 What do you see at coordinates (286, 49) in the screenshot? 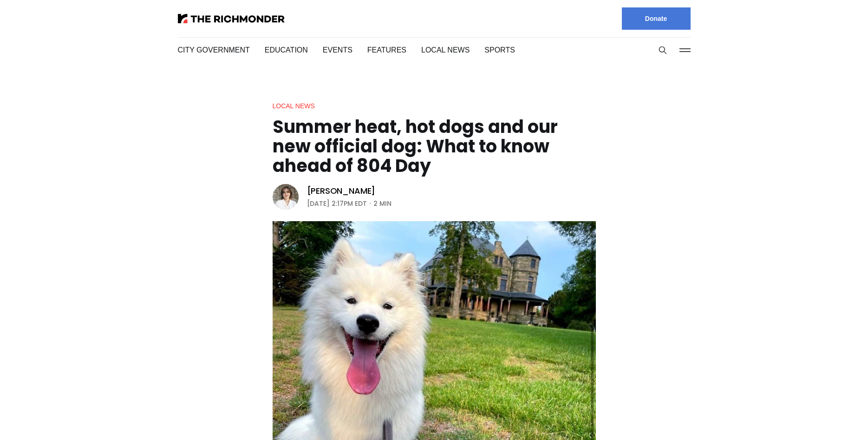
I see `a: Education` at bounding box center [286, 49].